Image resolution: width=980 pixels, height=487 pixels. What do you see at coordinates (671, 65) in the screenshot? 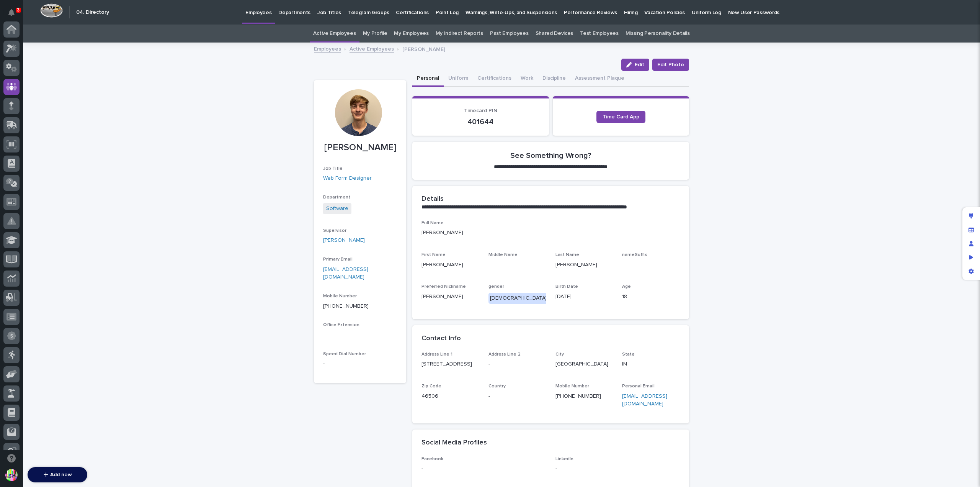
I see `span: Edit Photo` at bounding box center [671, 65].